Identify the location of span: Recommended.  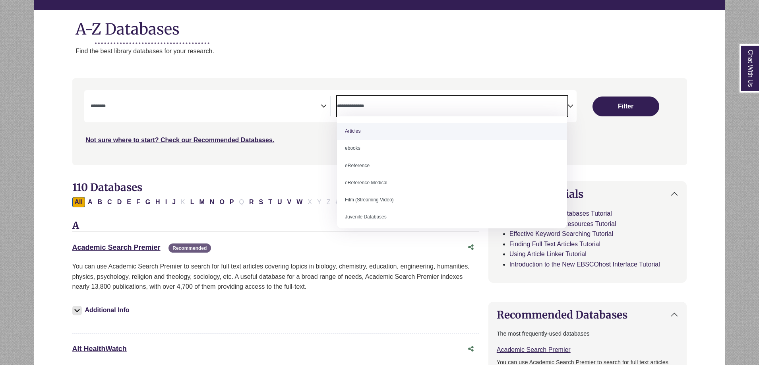
(190, 248).